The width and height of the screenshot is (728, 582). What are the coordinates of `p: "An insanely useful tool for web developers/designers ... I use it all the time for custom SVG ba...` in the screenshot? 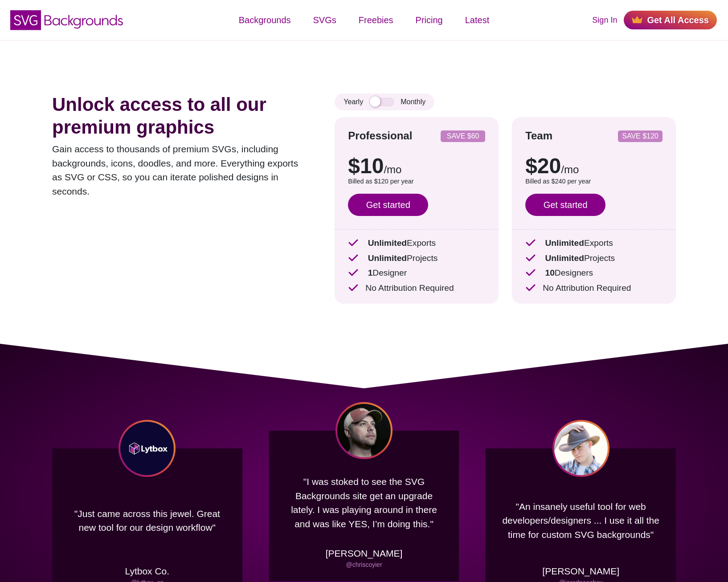 It's located at (580, 521).